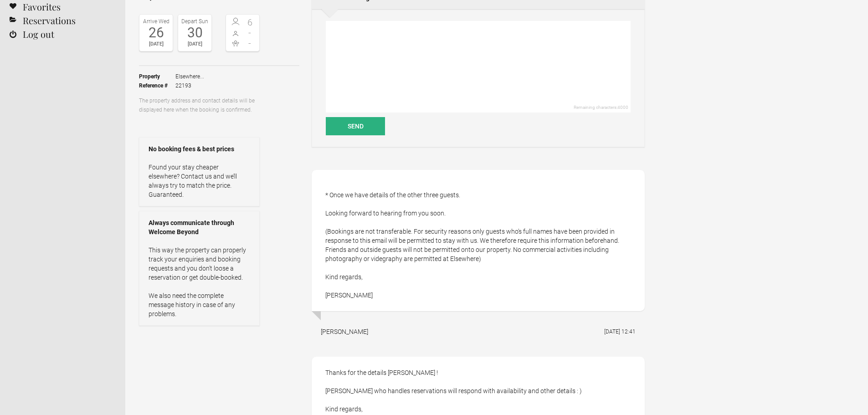 The width and height of the screenshot is (868, 415). Describe the element at coordinates (199, 282) in the screenshot. I see `p: This way the property can properly track your enquiries and booking requests and you don’t loose ...` at that location.